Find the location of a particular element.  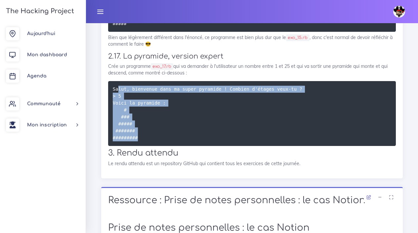

span: Communauté is located at coordinates (44, 104).